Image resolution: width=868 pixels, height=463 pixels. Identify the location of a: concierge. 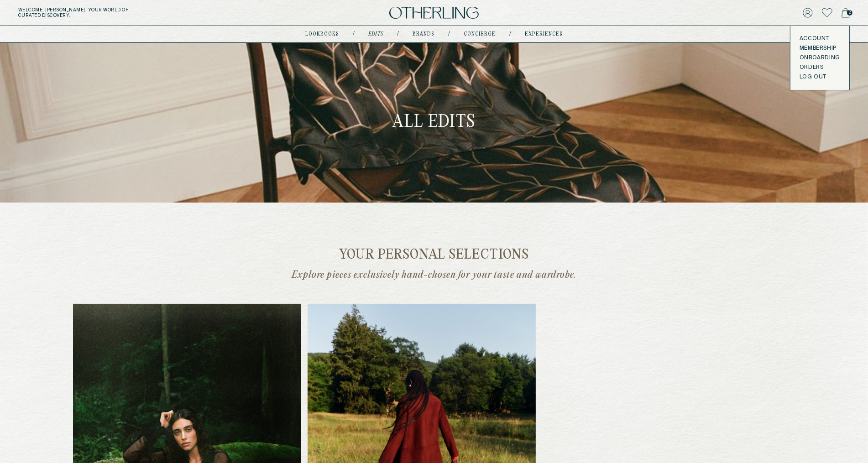
(480, 34).